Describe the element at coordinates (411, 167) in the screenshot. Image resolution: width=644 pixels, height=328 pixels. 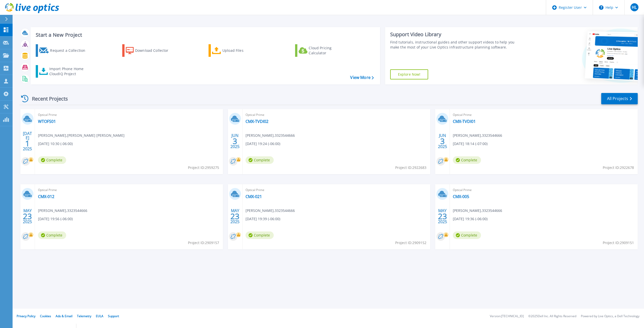
I see `span: Project ID: 2922683` at that location.